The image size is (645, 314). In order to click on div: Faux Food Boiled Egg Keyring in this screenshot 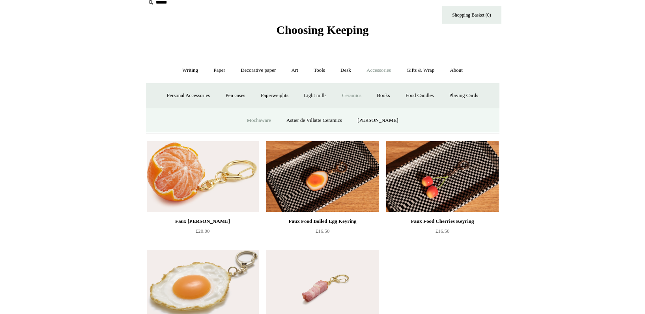, I will do `click(322, 221)`.